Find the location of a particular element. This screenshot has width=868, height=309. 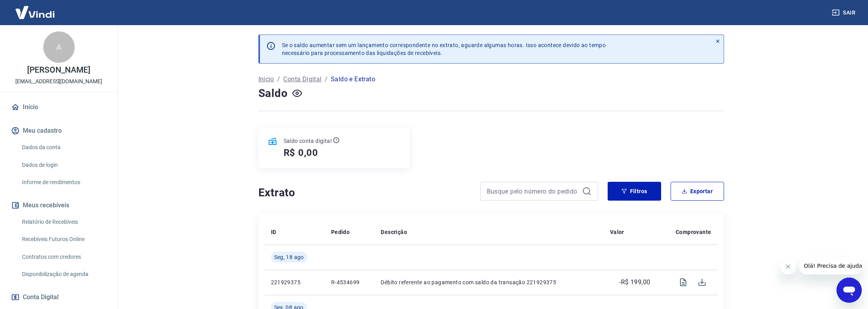

p: R-4534699 is located at coordinates (349, 283).